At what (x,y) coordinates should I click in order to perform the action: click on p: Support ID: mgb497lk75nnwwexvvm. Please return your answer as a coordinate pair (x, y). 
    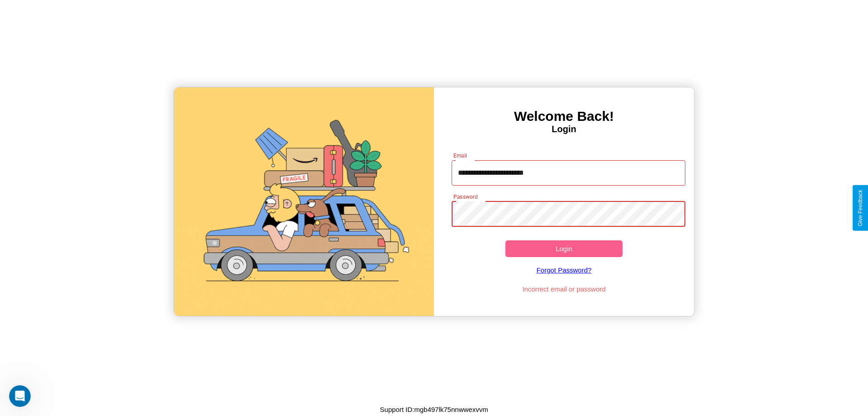
    Looking at the image, I should click on (433, 409).